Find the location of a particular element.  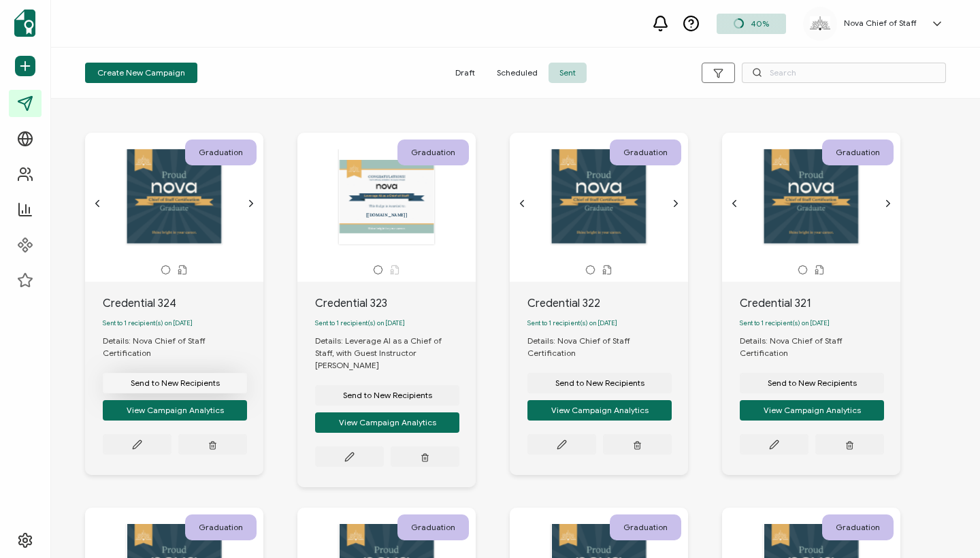

input: Search is located at coordinates (844, 73).